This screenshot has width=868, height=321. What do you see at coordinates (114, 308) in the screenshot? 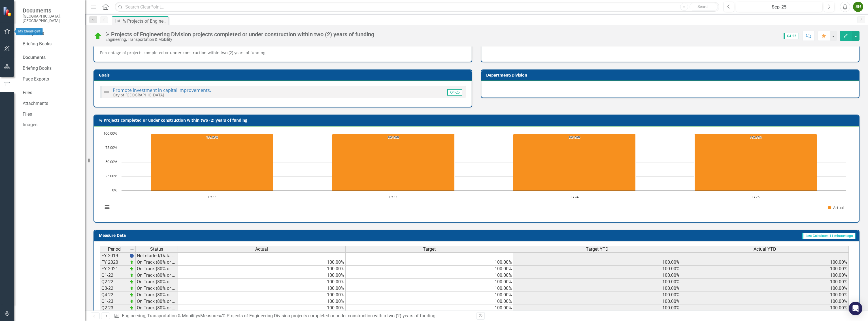
I see `td: Q2-23` at bounding box center [114, 308].